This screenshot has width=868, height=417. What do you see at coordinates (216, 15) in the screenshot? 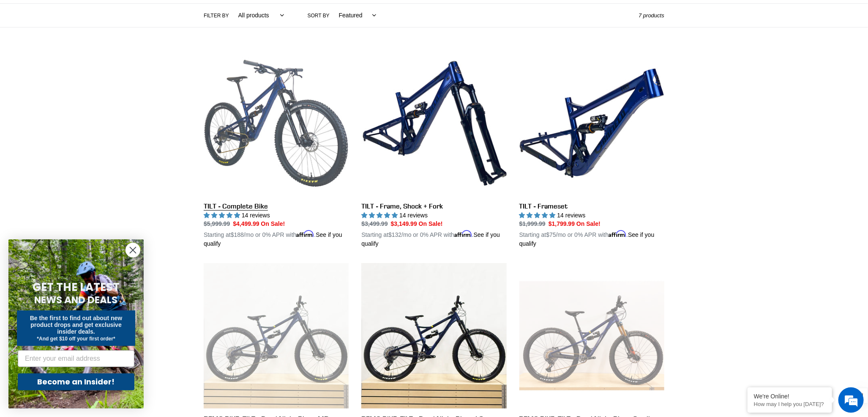
I see `label: Filter by` at bounding box center [216, 15].